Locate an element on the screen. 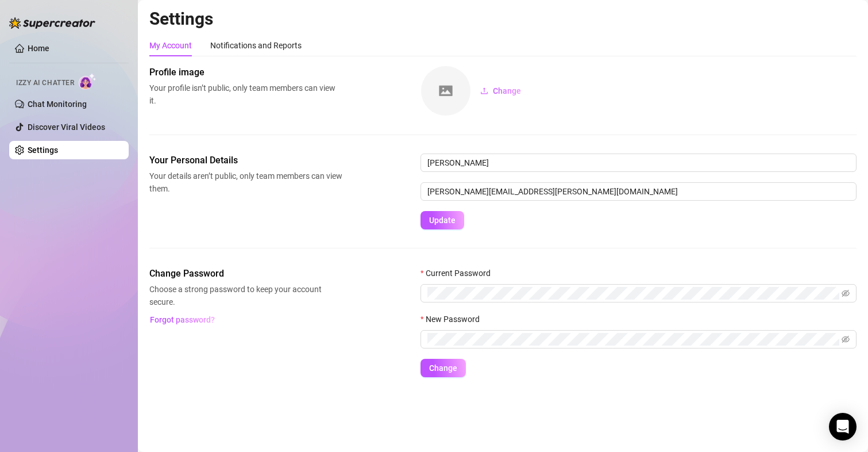 The image size is (868, 452). span: Your profile isn’t public, only team members can view it. is located at coordinates (246, 94).